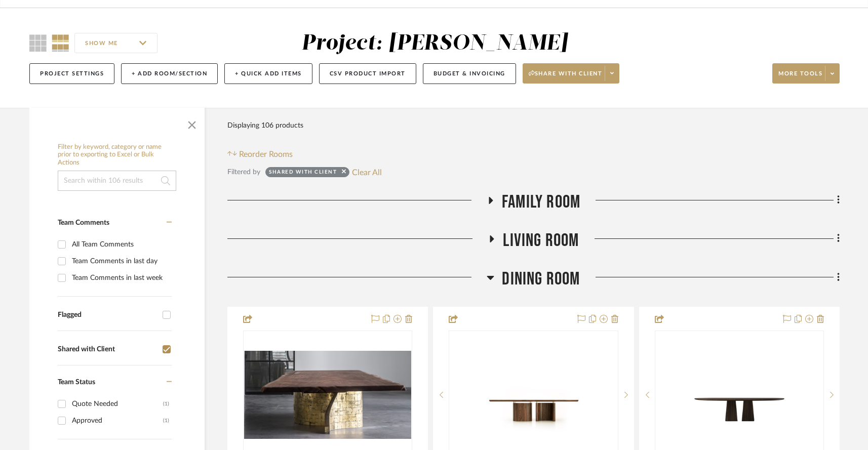  I want to click on span: Dining Room, so click(540, 279).